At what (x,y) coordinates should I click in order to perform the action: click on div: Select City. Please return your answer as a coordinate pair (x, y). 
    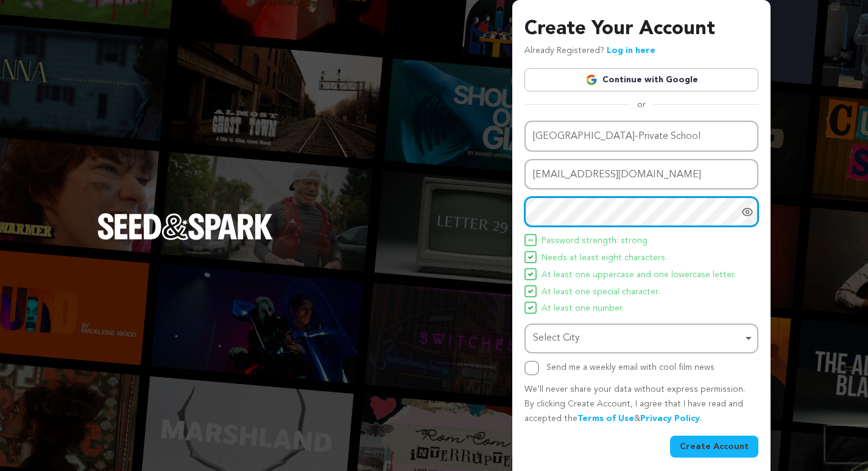
    Looking at the image, I should click on (638, 338).